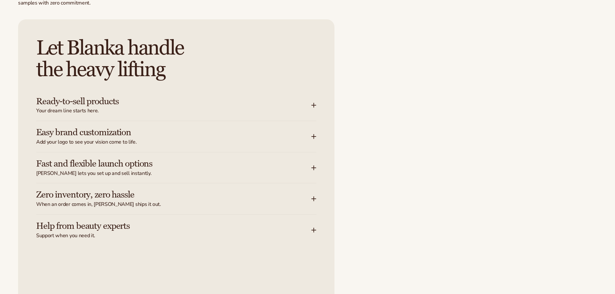 This screenshot has width=615, height=294. I want to click on span: Support when you need it., so click(174, 236).